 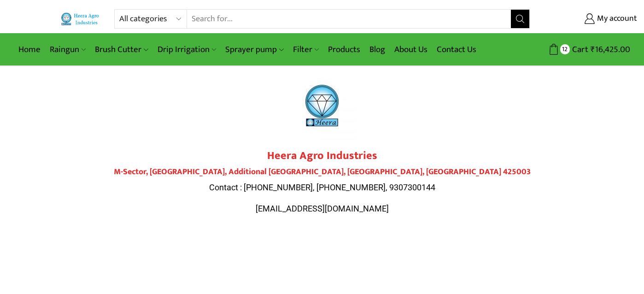 I want to click on a: Contact Us, so click(x=457, y=49).